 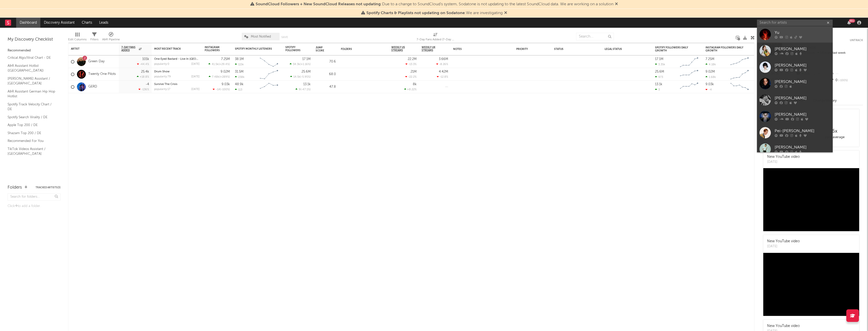 What do you see at coordinates (674, 49) in the screenshot?
I see `div: Spotify Followers Daily Growth` at bounding box center [674, 49].